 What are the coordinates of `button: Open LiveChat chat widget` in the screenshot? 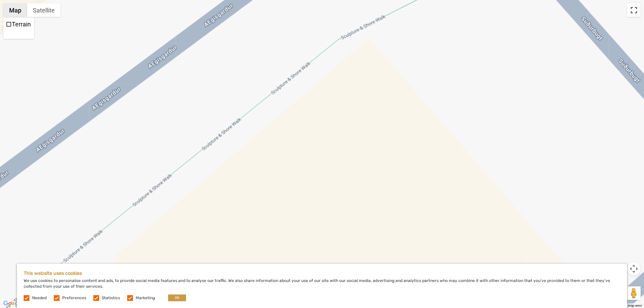 It's located at (82, 15).